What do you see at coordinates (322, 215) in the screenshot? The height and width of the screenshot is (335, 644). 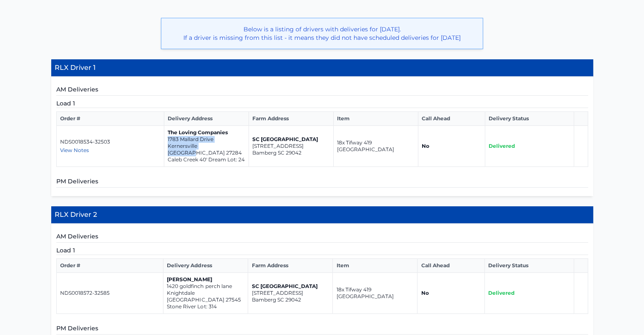 I see `h4: RLX Driver 2` at bounding box center [322, 215].